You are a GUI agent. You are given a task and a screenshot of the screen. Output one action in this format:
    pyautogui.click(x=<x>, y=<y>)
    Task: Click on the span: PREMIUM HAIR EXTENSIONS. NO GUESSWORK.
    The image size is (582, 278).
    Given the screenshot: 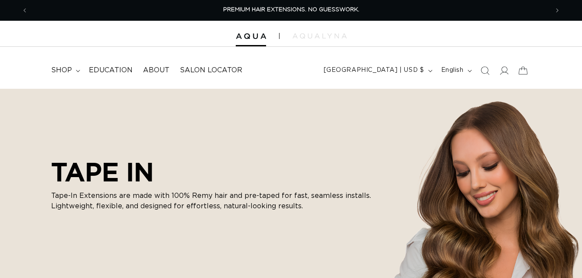 What is the action you would take?
    pyautogui.click(x=291, y=10)
    